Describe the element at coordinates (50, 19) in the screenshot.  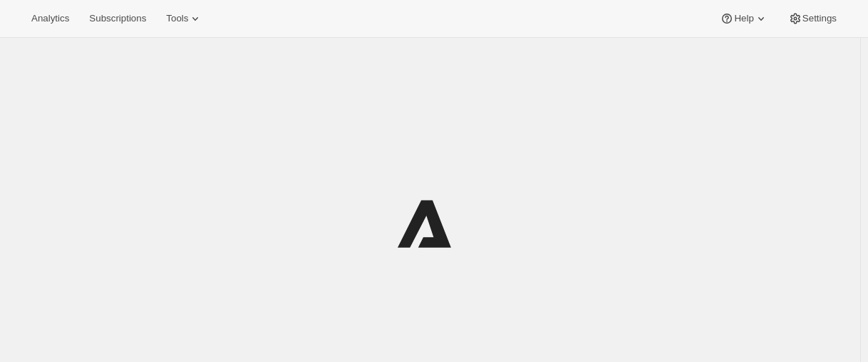
I see `button: Analytics` at that location.